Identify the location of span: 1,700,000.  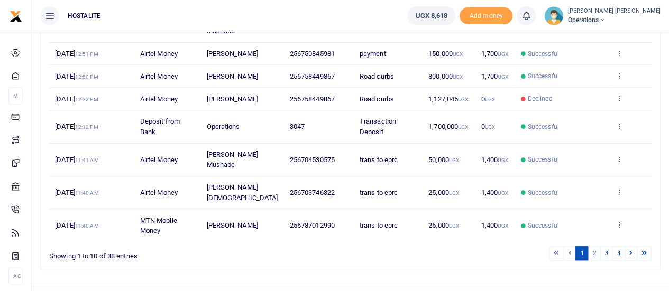
(448, 126).